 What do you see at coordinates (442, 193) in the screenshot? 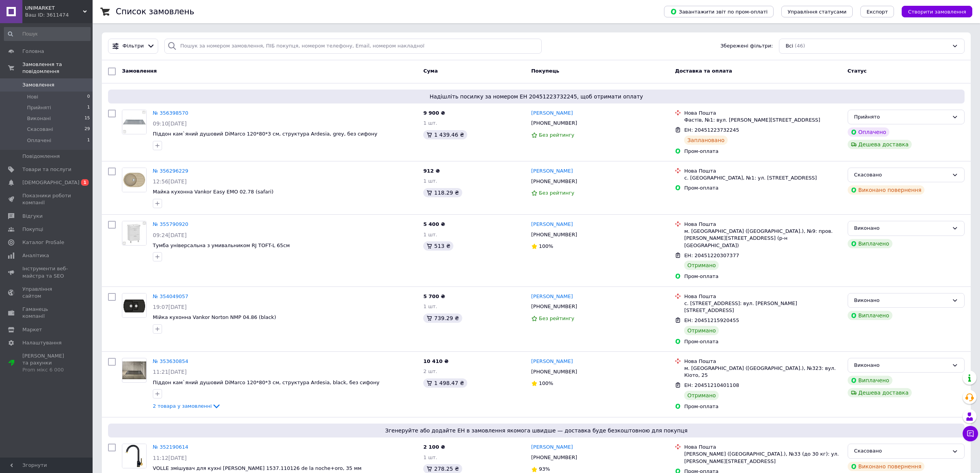
I see `div: 118.29 ₴` at bounding box center [442, 193].